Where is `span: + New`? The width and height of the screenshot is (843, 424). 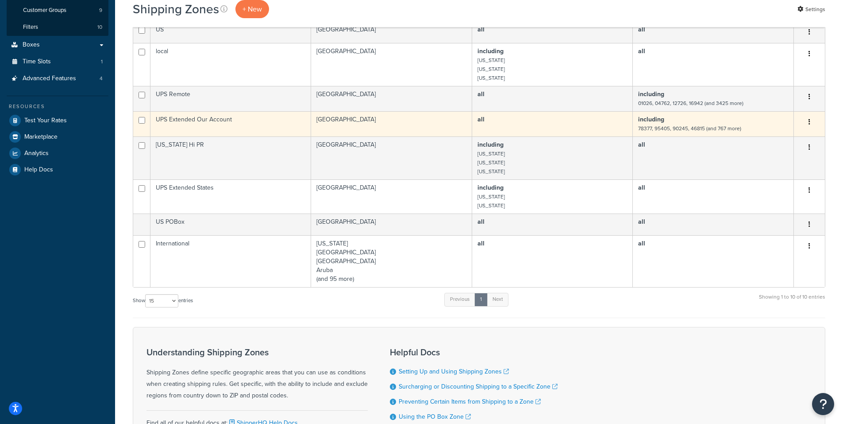 span: + New is located at coordinates (252, 9).